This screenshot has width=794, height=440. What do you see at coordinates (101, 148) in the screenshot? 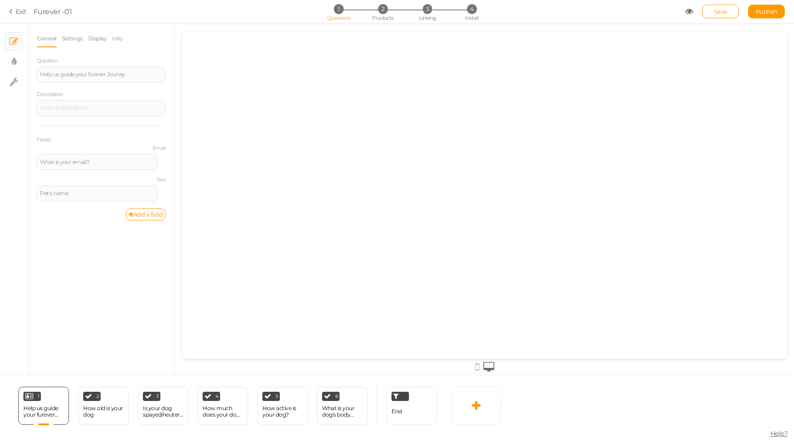
I see `label: Email` at bounding box center [101, 148].